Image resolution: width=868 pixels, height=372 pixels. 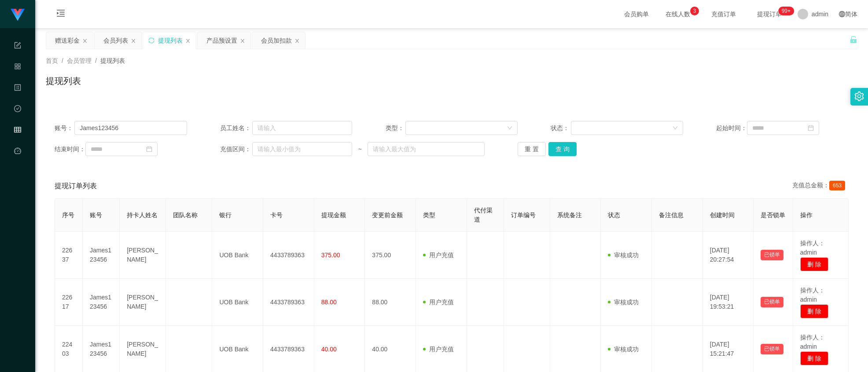 What do you see at coordinates (387, 215) in the screenshot?
I see `span: 变更前金额` at bounding box center [387, 215].